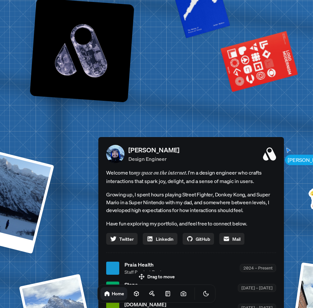 The image size is (313, 308). Describe the element at coordinates (198, 239) in the screenshot. I see `a: GitHub` at that location.